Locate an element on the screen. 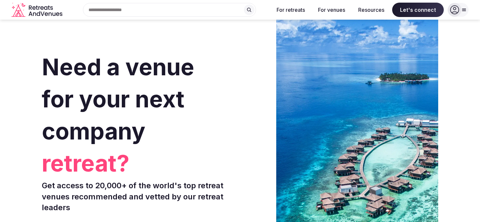  button: For retreats is located at coordinates (291, 10).